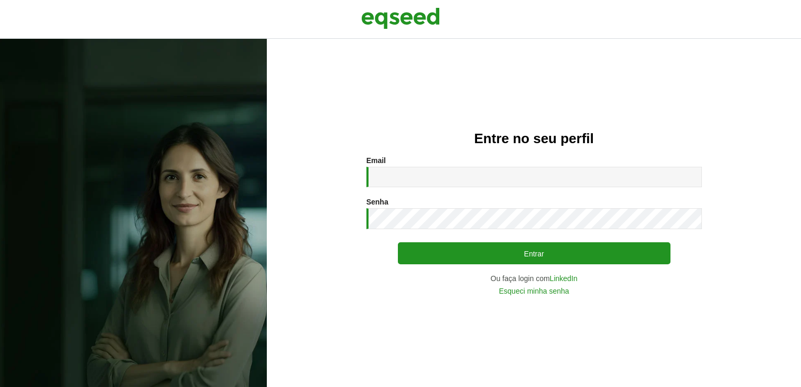  What do you see at coordinates (534, 138) in the screenshot?
I see `h2: Entre no seu perfil` at bounding box center [534, 138].